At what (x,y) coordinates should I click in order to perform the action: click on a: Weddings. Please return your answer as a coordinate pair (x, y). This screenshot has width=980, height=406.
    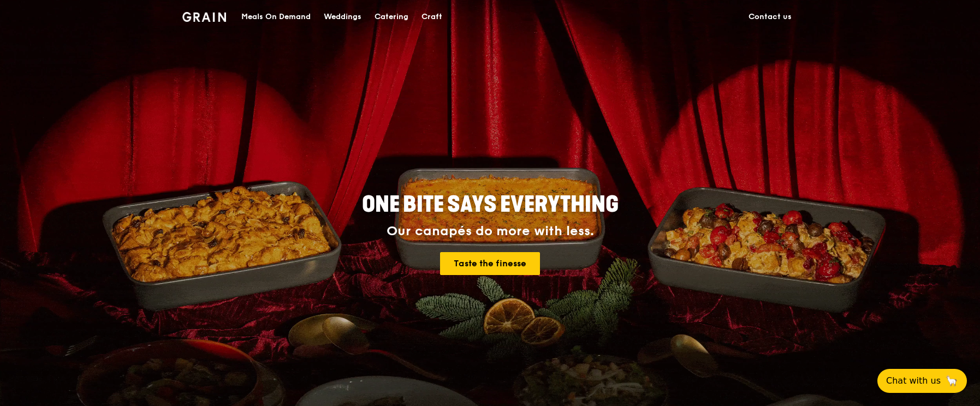
    Looking at the image, I should click on (343, 17).